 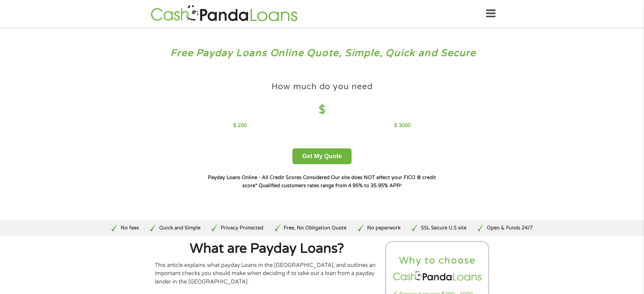 I want to click on p: $ 200, so click(x=240, y=126).